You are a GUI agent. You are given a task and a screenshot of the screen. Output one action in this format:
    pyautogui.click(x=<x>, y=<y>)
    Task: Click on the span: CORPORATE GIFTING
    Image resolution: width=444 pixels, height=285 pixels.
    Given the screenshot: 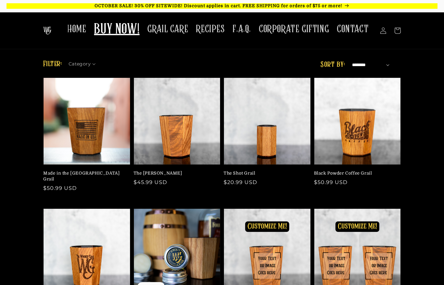 What is the action you would take?
    pyautogui.click(x=294, y=29)
    